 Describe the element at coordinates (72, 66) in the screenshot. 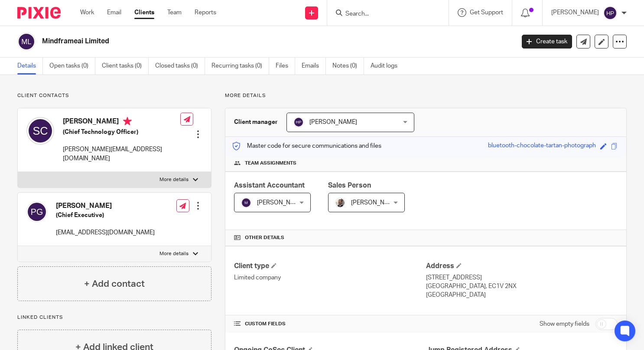

I see `a: Open tasks (0)` at that location.